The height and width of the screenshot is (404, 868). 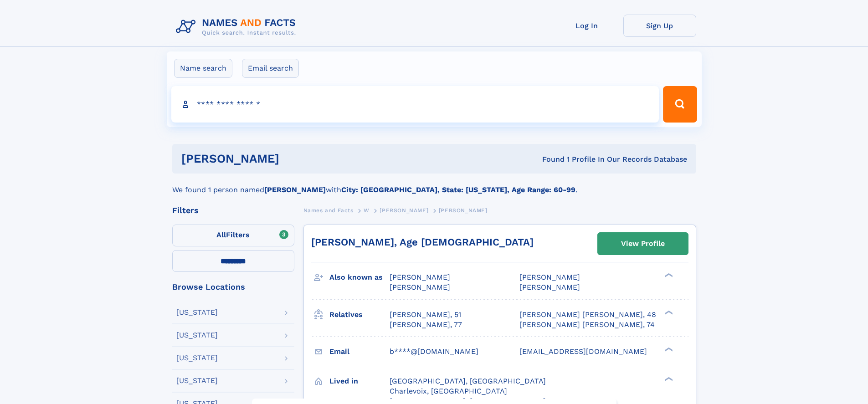 I want to click on a: Log In, so click(x=587, y=25).